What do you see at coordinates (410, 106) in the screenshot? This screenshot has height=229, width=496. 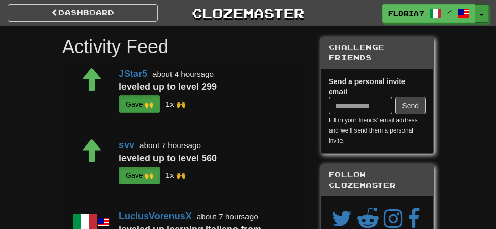 I see `button: Send` at bounding box center [410, 106].